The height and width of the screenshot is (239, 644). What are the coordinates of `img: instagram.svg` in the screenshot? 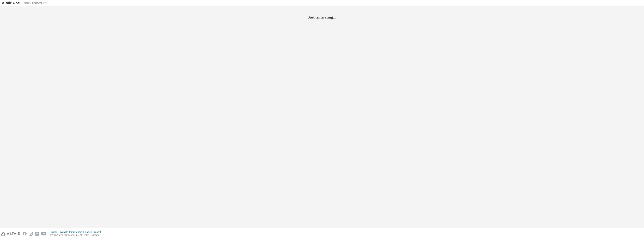 It's located at (31, 233).